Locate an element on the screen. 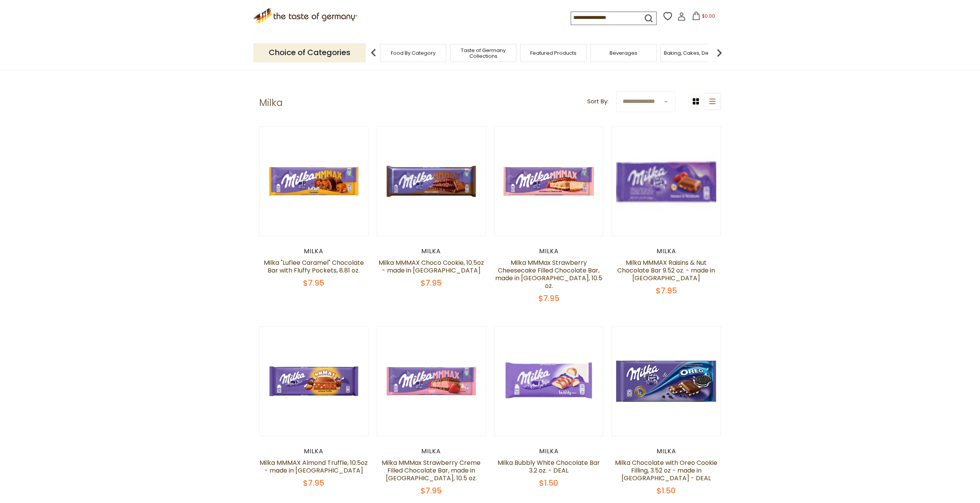 The image size is (980, 503). label: Sort By: is located at coordinates (598, 101).